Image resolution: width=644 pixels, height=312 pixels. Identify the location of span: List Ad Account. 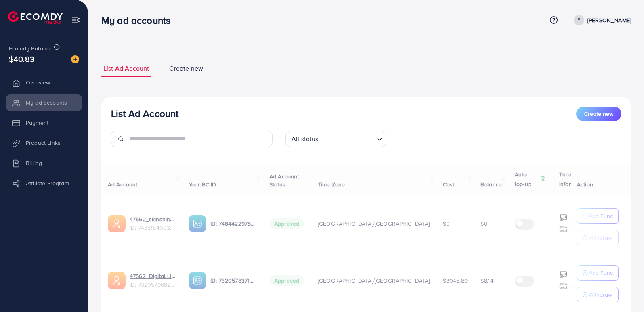
(126, 68).